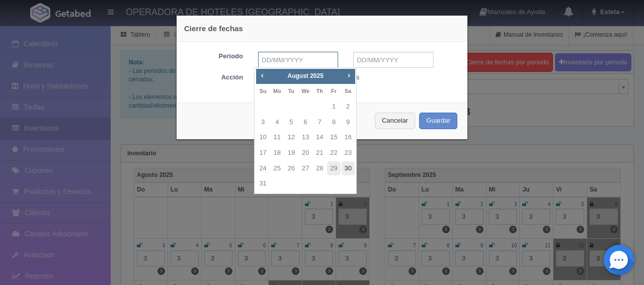 Image resolution: width=644 pixels, height=285 pixels. I want to click on a: 31, so click(263, 184).